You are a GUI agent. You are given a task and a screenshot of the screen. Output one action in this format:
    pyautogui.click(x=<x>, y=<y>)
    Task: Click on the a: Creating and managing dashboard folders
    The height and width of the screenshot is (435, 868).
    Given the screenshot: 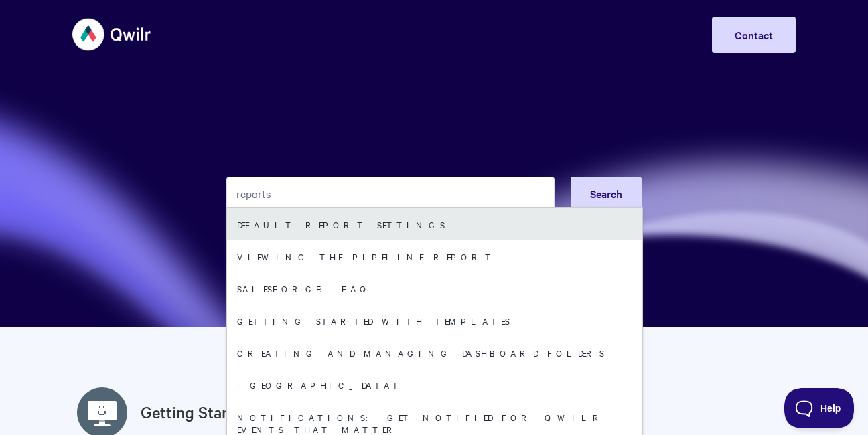 What is the action you would take?
    pyautogui.click(x=434, y=353)
    